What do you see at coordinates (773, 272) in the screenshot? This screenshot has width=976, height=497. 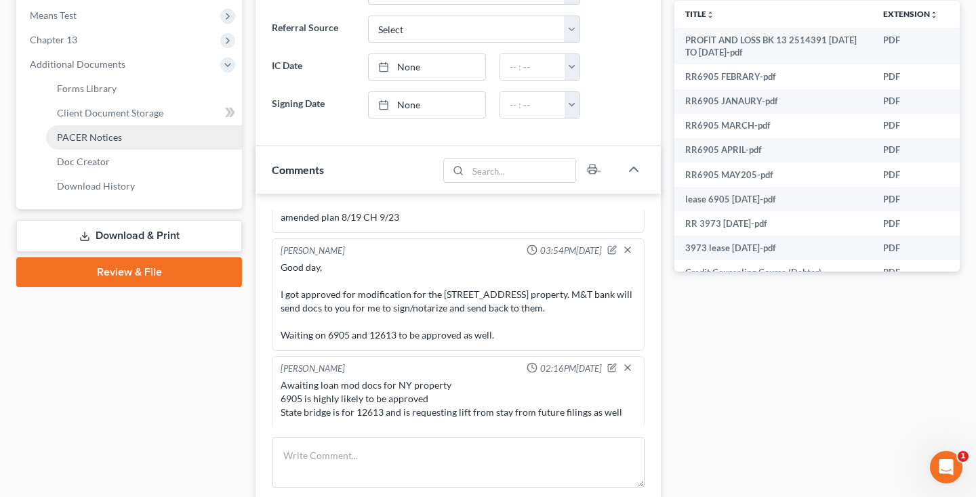 I see `td: Credit Counseling Course (Debtor)` at bounding box center [773, 272].